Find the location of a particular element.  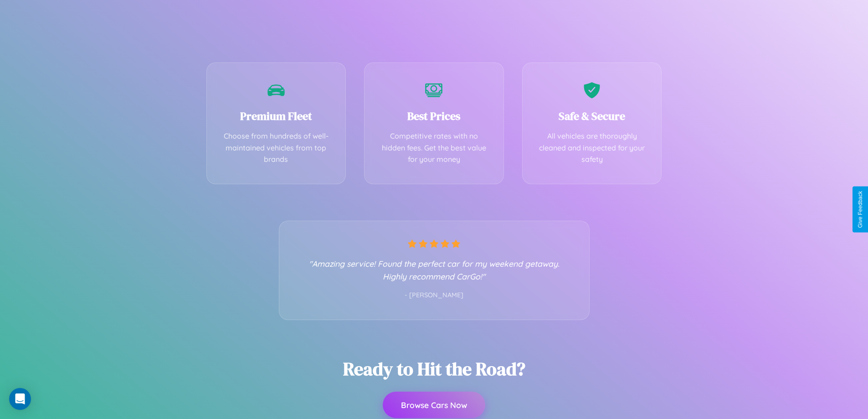

h3: Best Prices is located at coordinates (434, 116).